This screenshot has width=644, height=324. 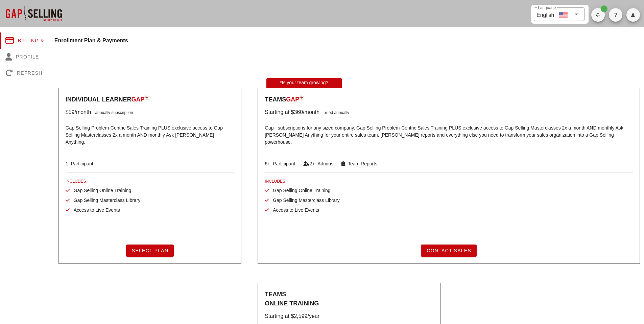 I want to click on button: Contact Sales, so click(x=448, y=251).